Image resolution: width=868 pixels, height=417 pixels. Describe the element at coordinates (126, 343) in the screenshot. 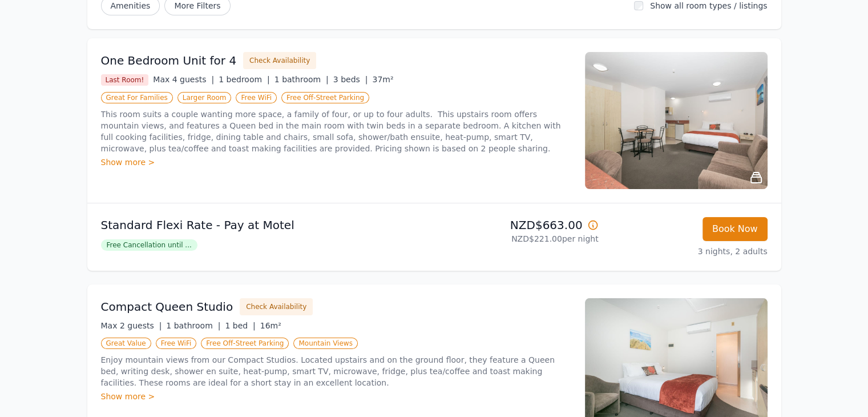

I see `span: Great Value` at that location.